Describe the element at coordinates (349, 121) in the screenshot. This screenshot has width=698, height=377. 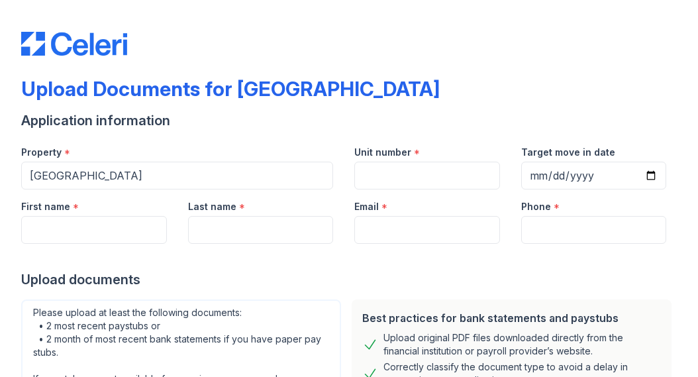
I see `div: Application information` at that location.